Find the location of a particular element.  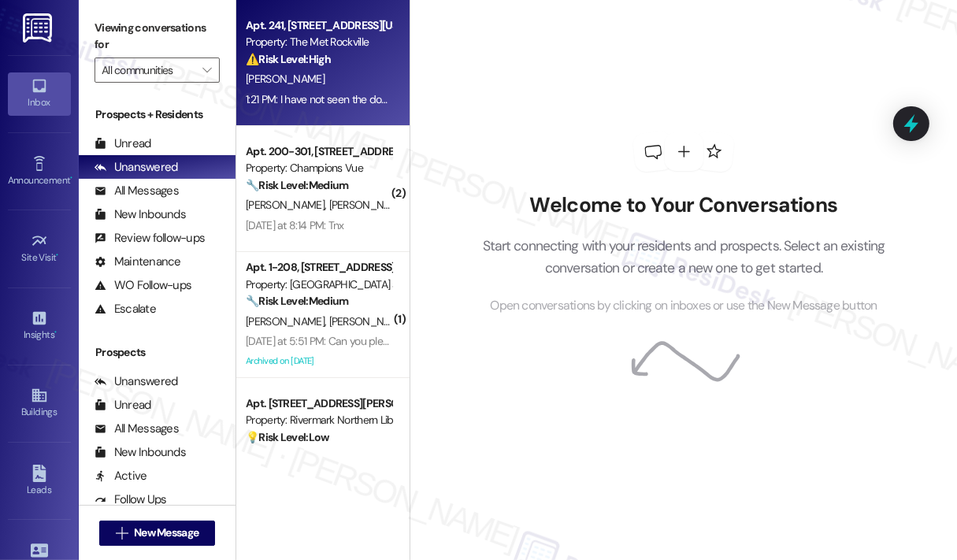

p: Start connecting with your residents and prospects. Select an existing conversation or create a n... is located at coordinates (684, 256).